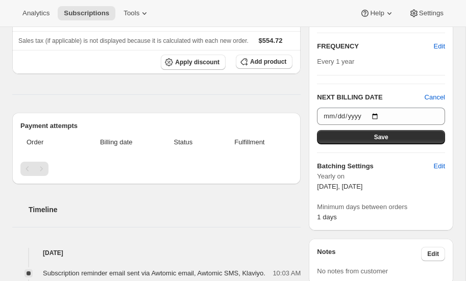  What do you see at coordinates (352, 271) in the screenshot?
I see `span: No notes from customer` at bounding box center [352, 271].